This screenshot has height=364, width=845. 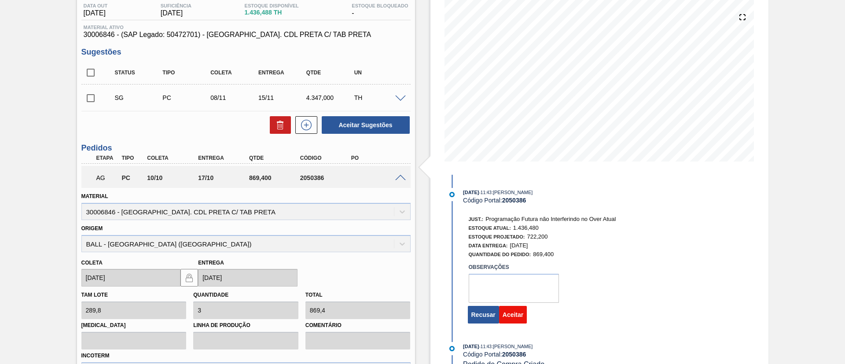 I want to click on div: Nova sugestão, so click(x=304, y=125).